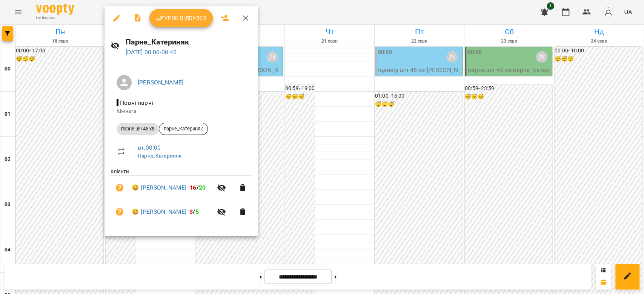 This screenshot has width=644, height=294. Describe the element at coordinates (183, 129) in the screenshot. I see `div: парне_Катериняк` at that location.